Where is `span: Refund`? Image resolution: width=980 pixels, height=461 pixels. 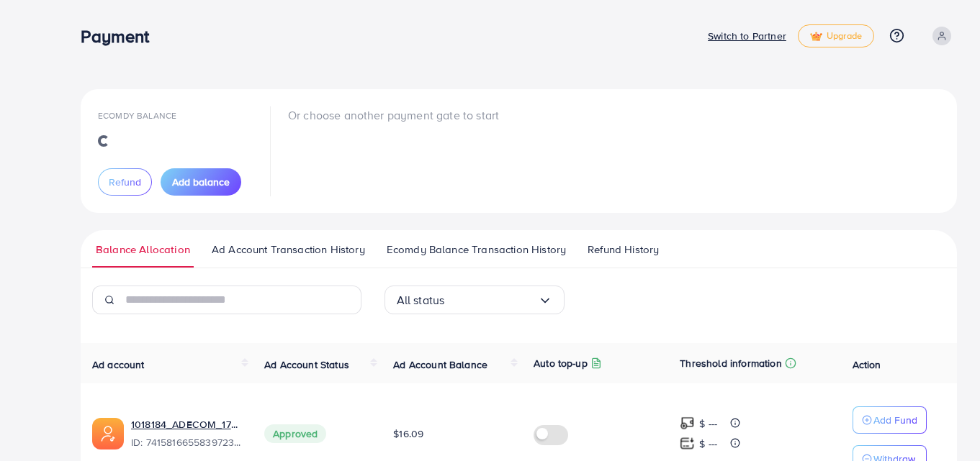
span: Refund is located at coordinates (124, 182).